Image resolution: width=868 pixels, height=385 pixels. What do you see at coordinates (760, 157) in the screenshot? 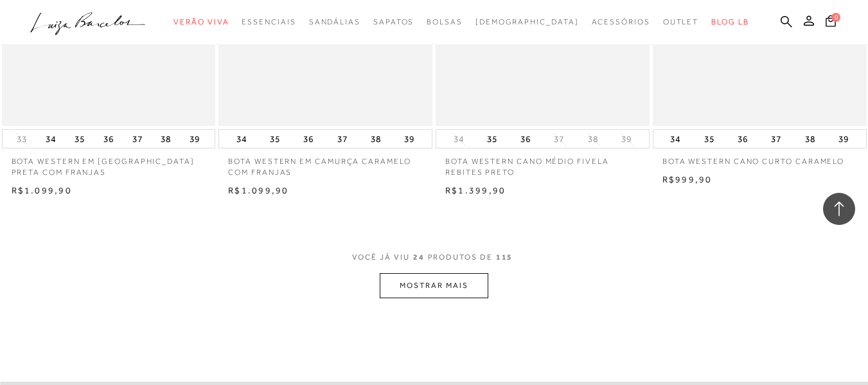
I see `a: BOTA WESTERN CANO CURTO CARAMELO` at bounding box center [760, 157].